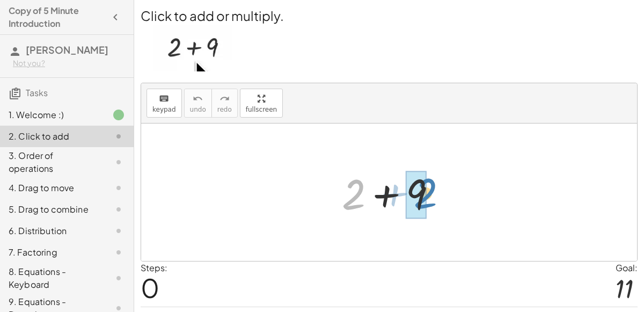 Image resolution: width=644 pixels, height=312 pixels. I want to click on img: acc24cad2d66776ab3378aca534db7173dae579742b331bb719a8ca59f72f8de.webp, so click(193, 48).